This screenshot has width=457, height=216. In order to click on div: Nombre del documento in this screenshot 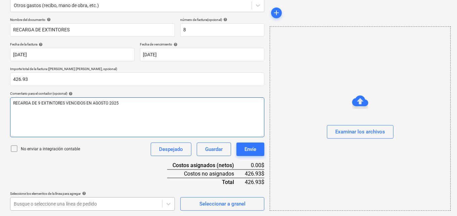, I will do `click(93, 20)`.